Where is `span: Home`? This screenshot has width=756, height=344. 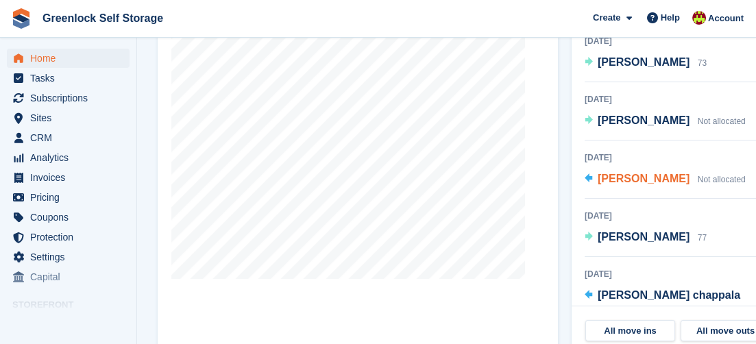 span: Home is located at coordinates (71, 58).